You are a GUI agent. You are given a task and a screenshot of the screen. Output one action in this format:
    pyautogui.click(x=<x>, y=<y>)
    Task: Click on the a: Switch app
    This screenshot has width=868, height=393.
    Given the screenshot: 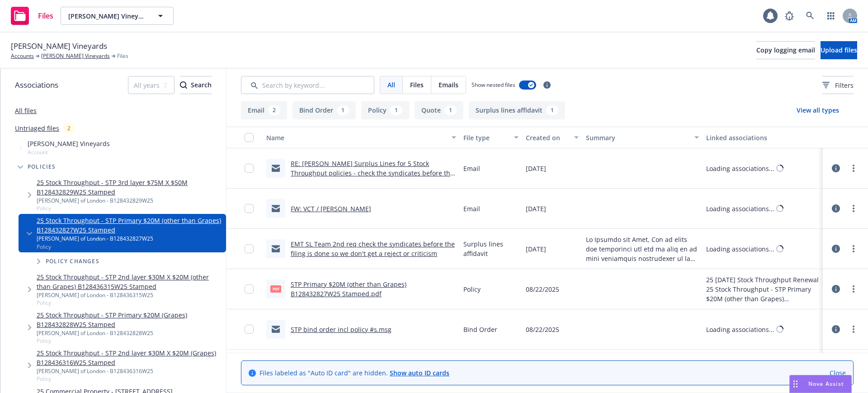 What is the action you would take?
    pyautogui.click(x=831, y=16)
    